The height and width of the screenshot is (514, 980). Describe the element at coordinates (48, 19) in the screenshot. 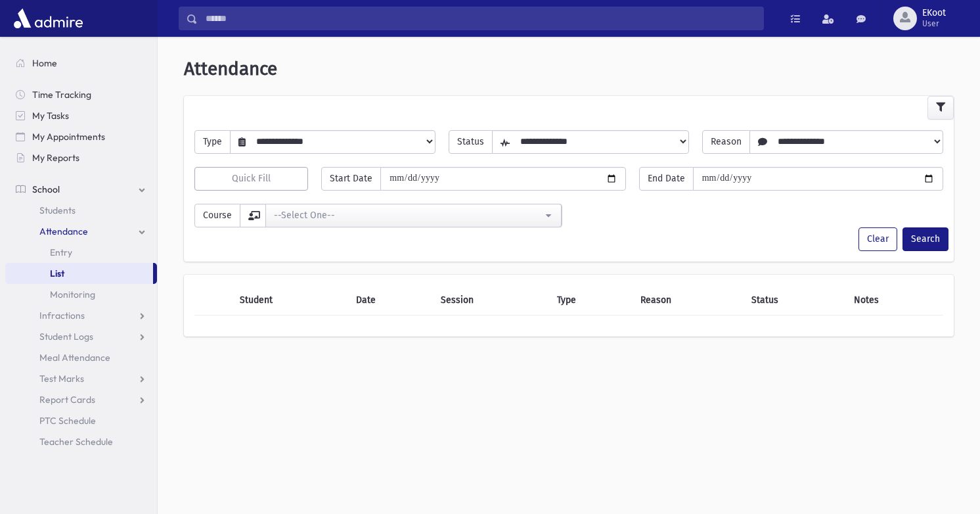

I see `img: AdmirePro` at that location.